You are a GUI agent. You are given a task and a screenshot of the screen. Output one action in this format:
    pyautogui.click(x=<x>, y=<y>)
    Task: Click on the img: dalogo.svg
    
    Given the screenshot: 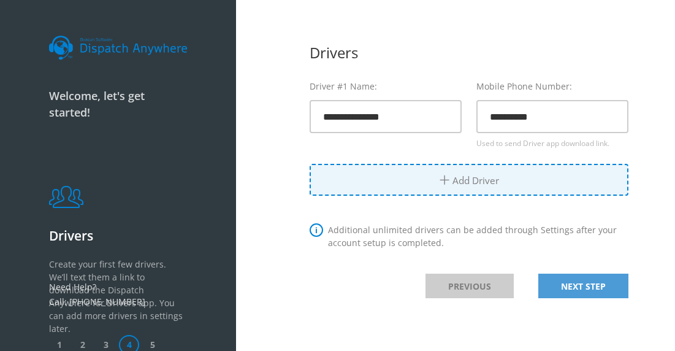 What is the action you would take?
    pyautogui.click(x=118, y=48)
    